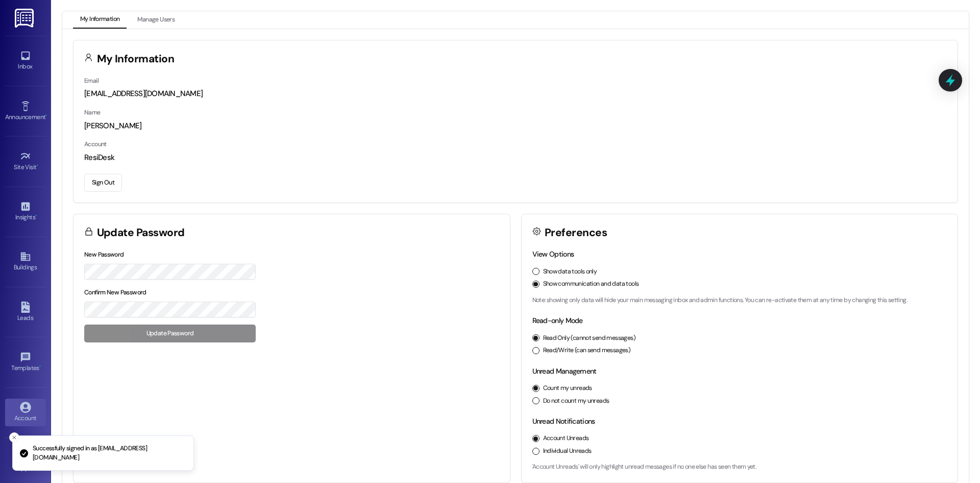 Image resolution: width=980 pixels, height=483 pixels. What do you see at coordinates (553, 254) in the screenshot?
I see `label: View Options` at bounding box center [553, 254].